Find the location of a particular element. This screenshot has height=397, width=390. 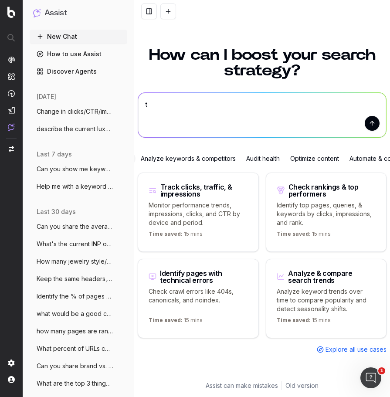

span: last 7 days is located at coordinates (54, 154).